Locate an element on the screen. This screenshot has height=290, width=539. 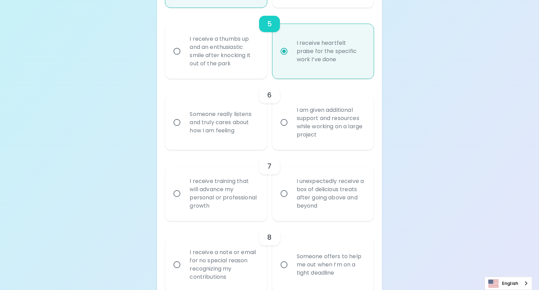
div: I receive a note or email for no special reason recognizing my contributions is located at coordinates (224, 265).